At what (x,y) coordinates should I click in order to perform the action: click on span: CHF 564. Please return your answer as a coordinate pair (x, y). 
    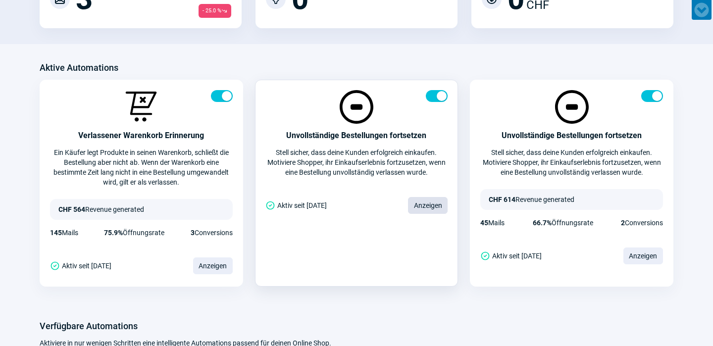
    Looking at the image, I should click on (72, 209).